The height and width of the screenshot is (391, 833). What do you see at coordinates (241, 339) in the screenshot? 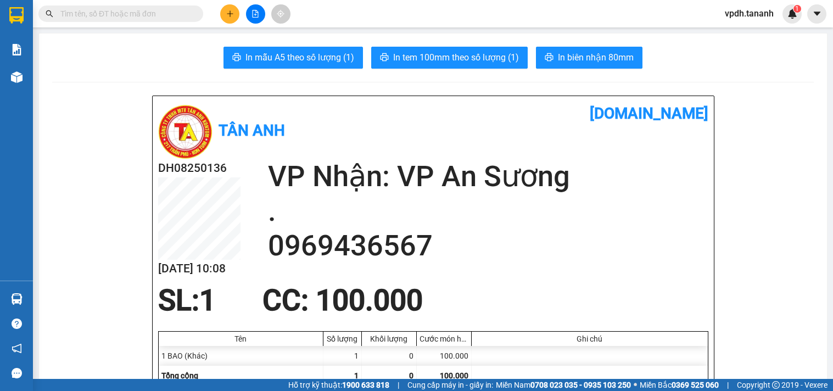
I see `div: Tên` at bounding box center [241, 339].